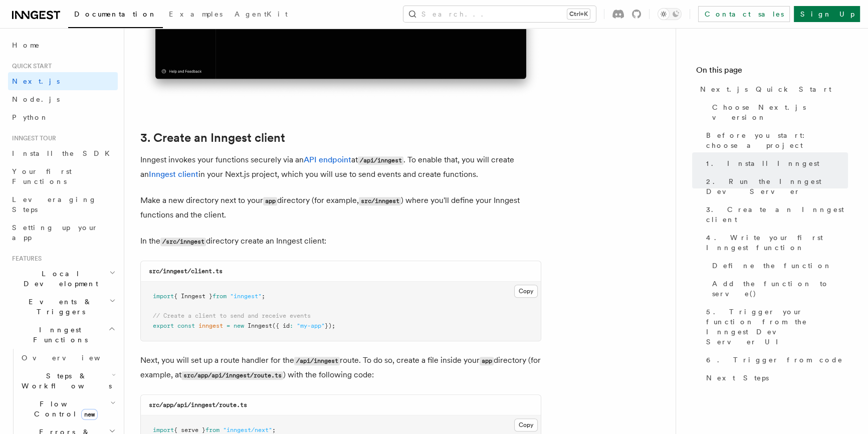  I want to click on a: 2. Run the Inngest Dev Server, so click(775, 187).